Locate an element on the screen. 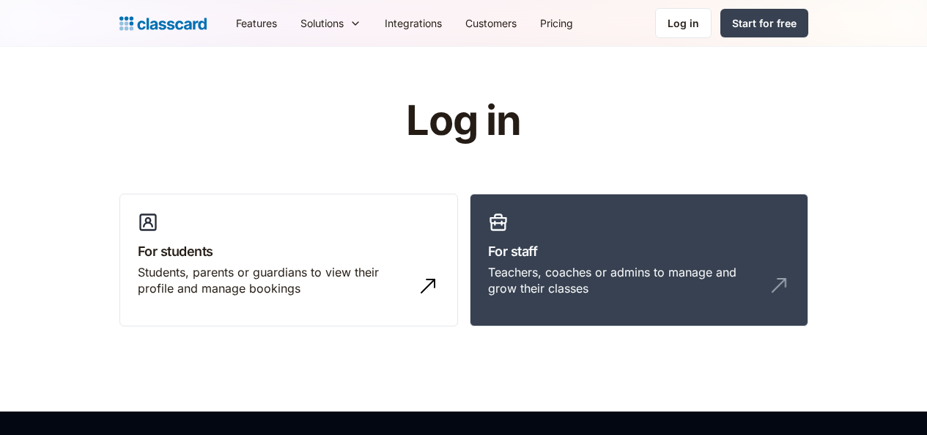  a: Integrations is located at coordinates (413, 23).